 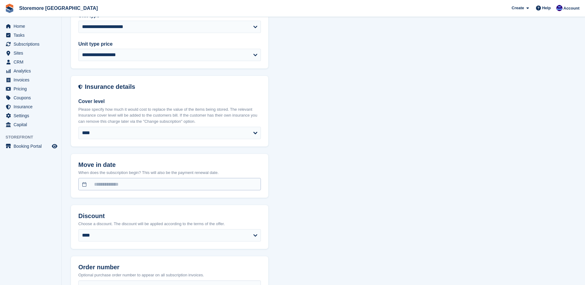 I want to click on label: Cover level, so click(x=170, y=101).